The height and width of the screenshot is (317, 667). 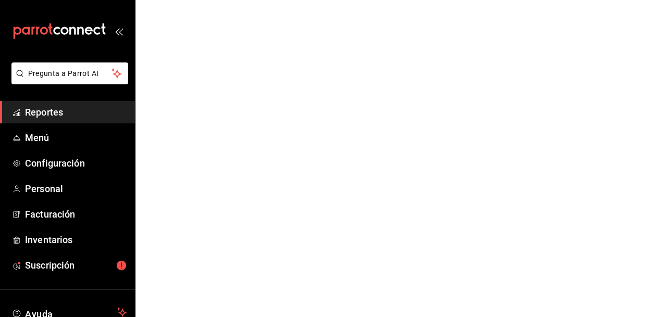 I want to click on button: open_drawer_menu, so click(x=119, y=31).